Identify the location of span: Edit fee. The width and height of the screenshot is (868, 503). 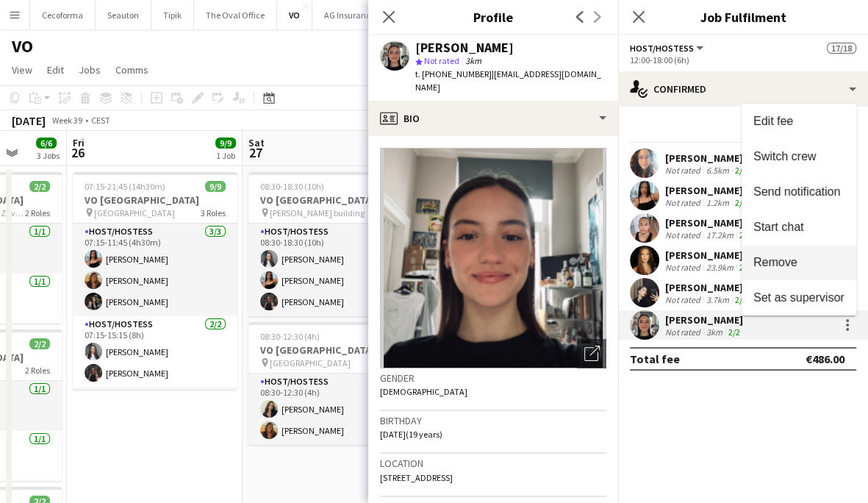
(774, 120).